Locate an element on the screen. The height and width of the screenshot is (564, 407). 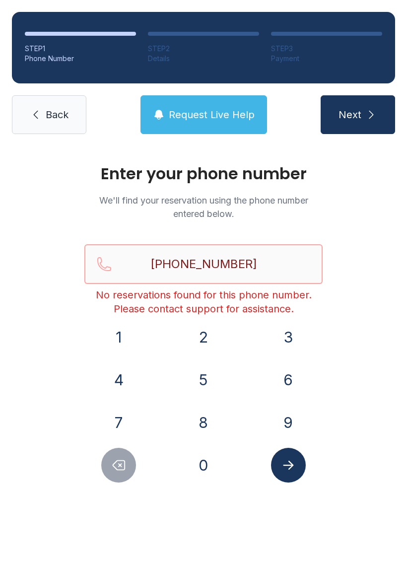
button: 8 is located at coordinates (204, 423).